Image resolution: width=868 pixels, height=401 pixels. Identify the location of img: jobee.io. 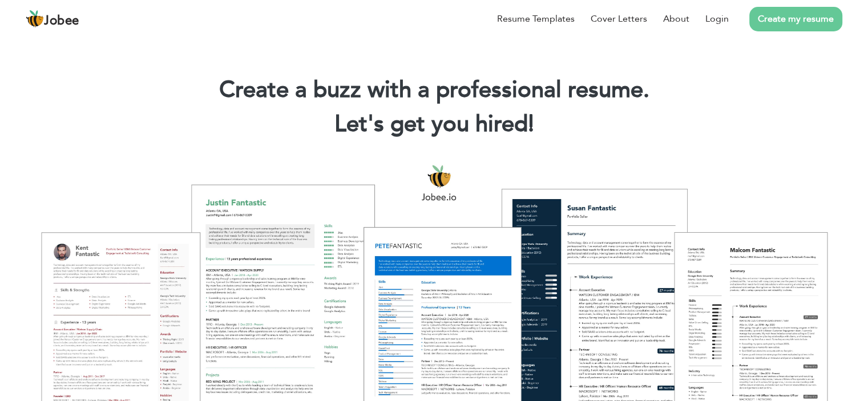
(35, 19).